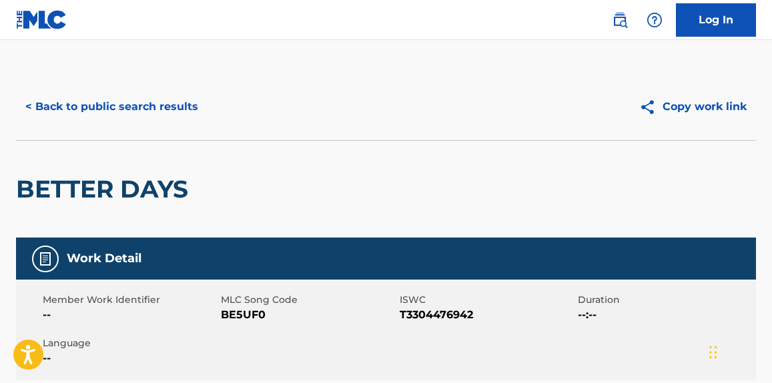 This screenshot has height=383, width=772. Describe the element at coordinates (308, 300) in the screenshot. I see `span: MLC Song Code` at that location.